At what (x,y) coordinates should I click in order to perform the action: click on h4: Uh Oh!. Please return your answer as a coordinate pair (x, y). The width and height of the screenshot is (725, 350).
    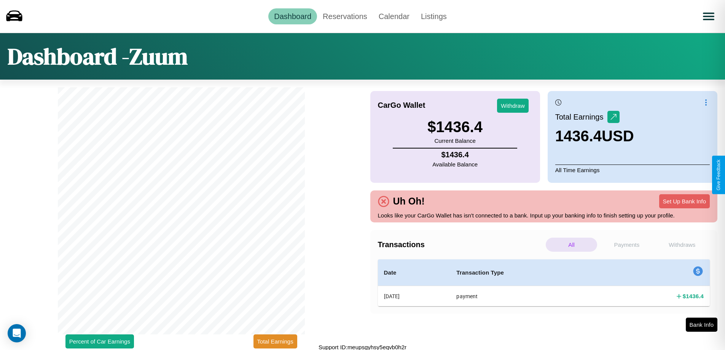
    Looking at the image, I should click on (408, 201).